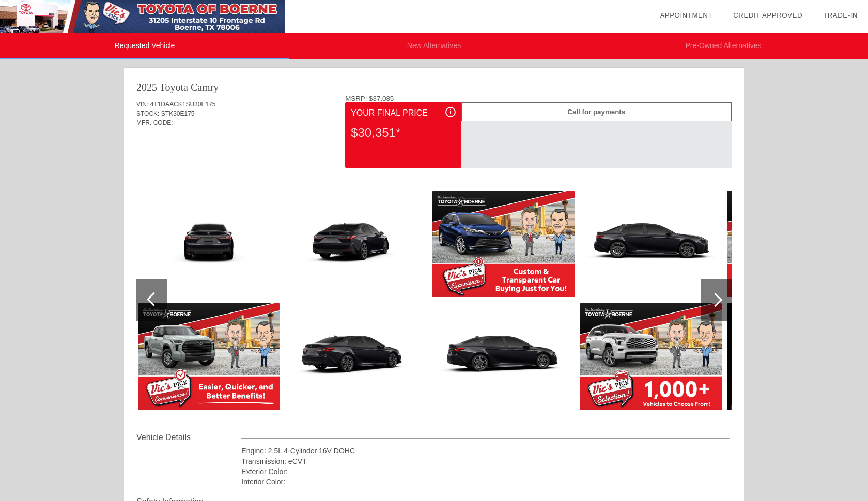  What do you see at coordinates (596, 111) in the screenshot?
I see `div: Call for payments` at bounding box center [596, 111].